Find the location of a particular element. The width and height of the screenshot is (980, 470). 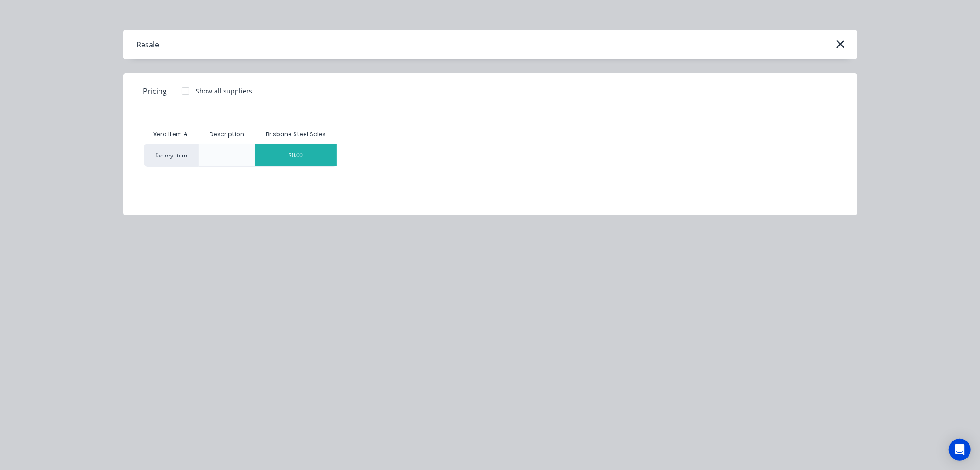

div: Show all suppliers is located at coordinates (224, 91).